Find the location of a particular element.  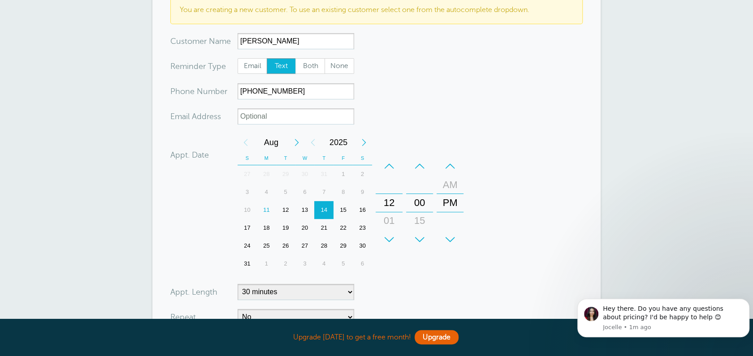

span: tomer N is located at coordinates (200, 41).